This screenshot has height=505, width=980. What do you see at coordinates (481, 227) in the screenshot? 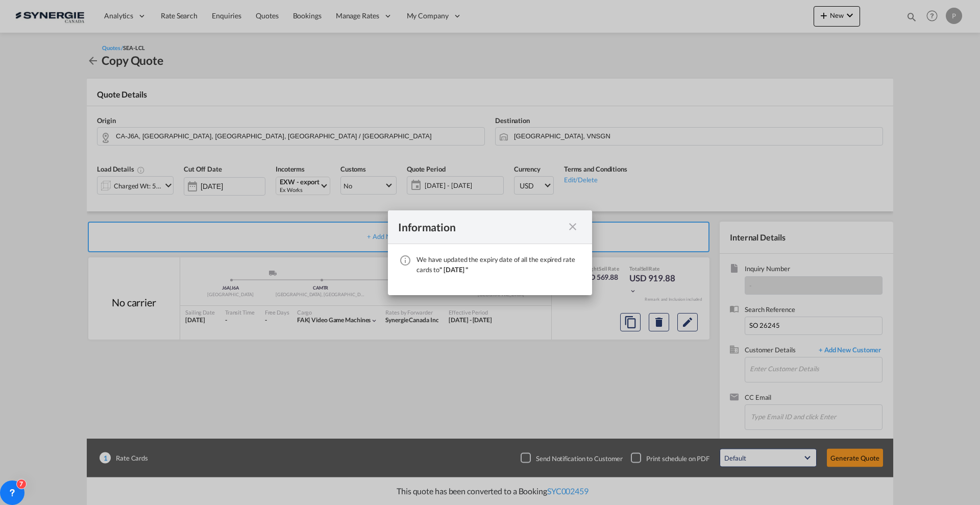
I see `div: Information` at bounding box center [481, 227].